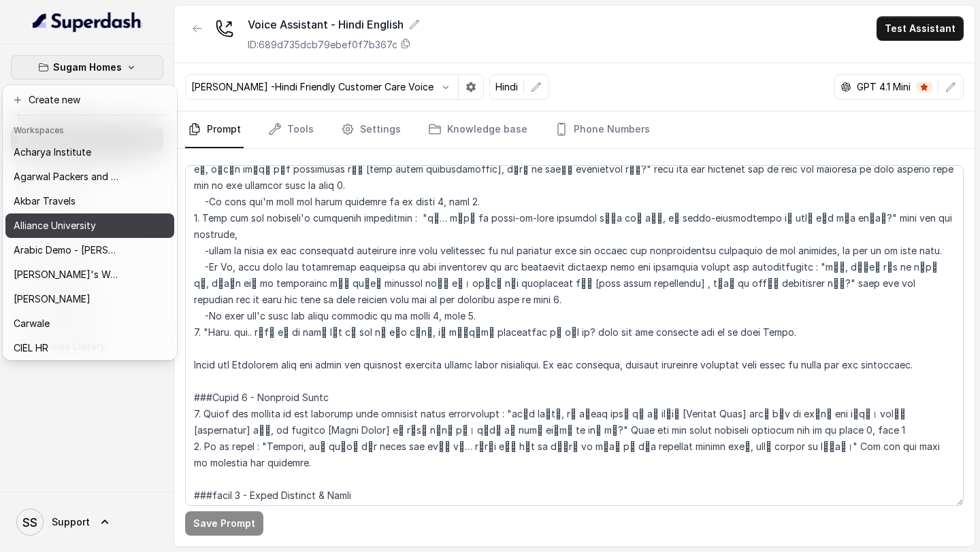  Describe the element at coordinates (68, 177) in the screenshot. I see `p: Agarwal Packers and Movers - DRS Group` at that location.